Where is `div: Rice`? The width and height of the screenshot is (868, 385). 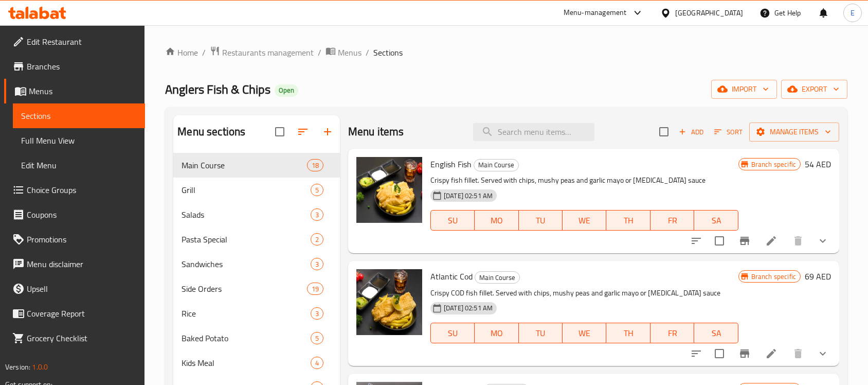 div: Rice is located at coordinates (245, 313).